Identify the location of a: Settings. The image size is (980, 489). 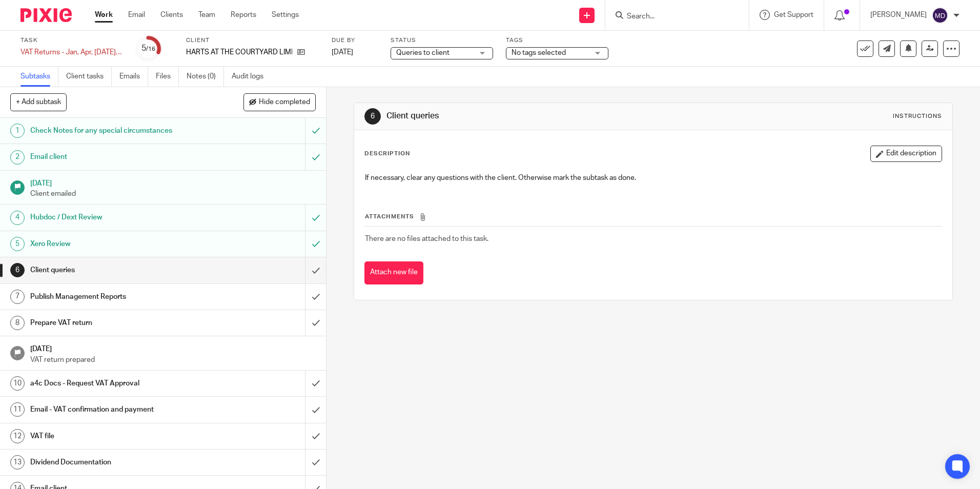
(285, 15).